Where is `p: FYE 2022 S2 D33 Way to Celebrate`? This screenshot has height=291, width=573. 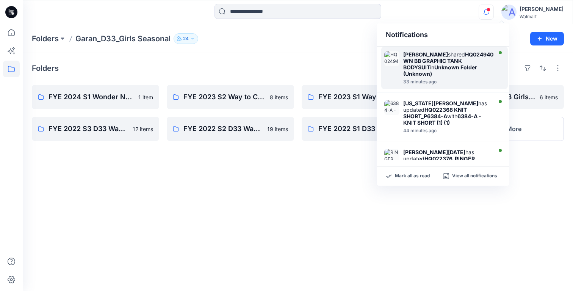 p: FYE 2022 S2 D33 Way to Celebrate is located at coordinates (223, 129).